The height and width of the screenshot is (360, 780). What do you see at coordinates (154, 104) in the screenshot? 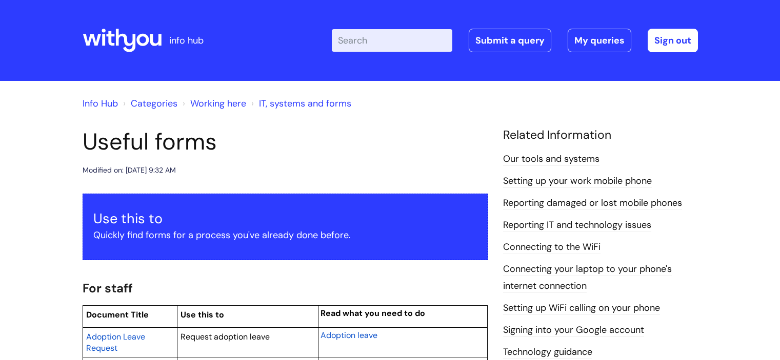
I see `a: Categories` at bounding box center [154, 104].